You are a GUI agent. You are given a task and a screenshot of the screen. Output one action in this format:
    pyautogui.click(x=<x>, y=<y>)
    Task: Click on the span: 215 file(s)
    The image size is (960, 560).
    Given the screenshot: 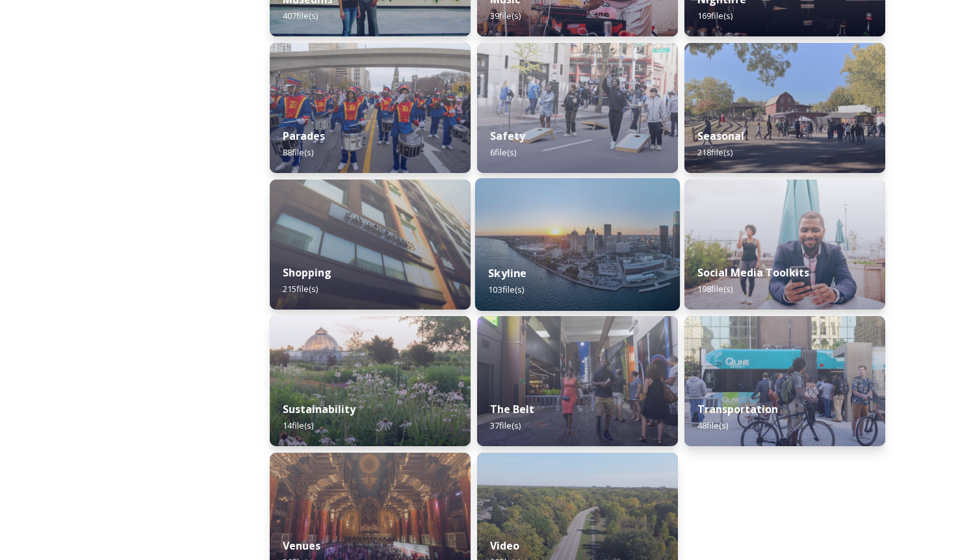 What is the action you would take?
    pyautogui.click(x=300, y=288)
    